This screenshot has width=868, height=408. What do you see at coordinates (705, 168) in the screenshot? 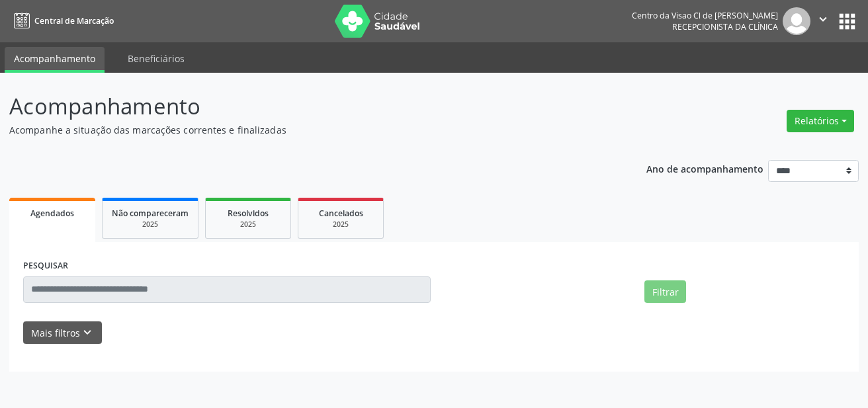
I see `p: Ano de acompanhamento` at bounding box center [705, 168].